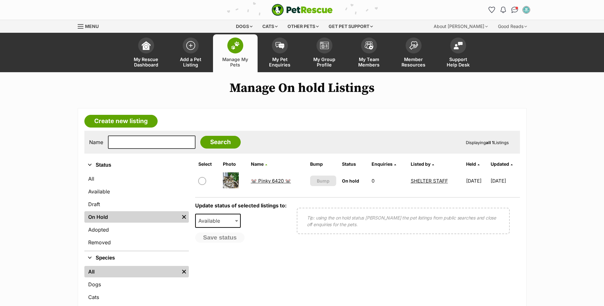  Describe the element at coordinates (257, 164) in the screenshot. I see `span: Name` at that location.